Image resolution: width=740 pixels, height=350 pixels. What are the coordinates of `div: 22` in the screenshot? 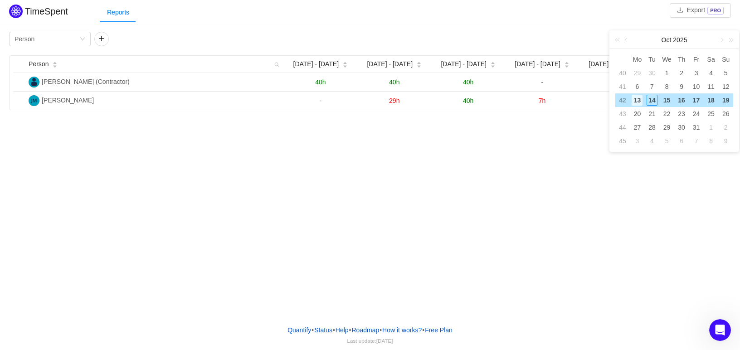 It's located at (667, 114).